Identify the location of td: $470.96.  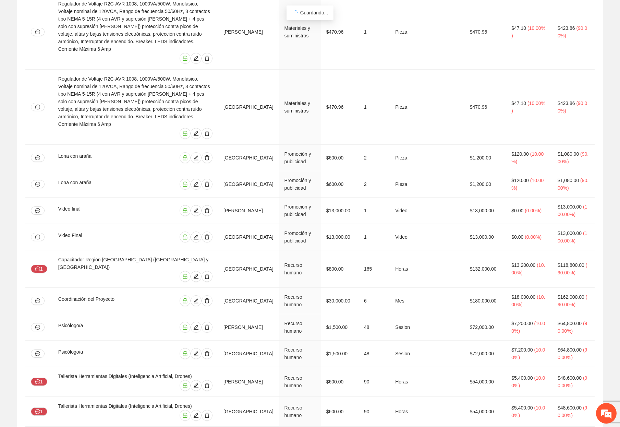
(485, 107).